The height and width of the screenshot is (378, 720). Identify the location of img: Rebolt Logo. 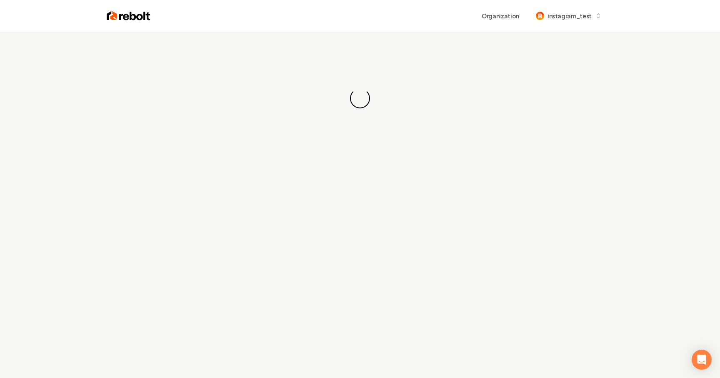
(128, 16).